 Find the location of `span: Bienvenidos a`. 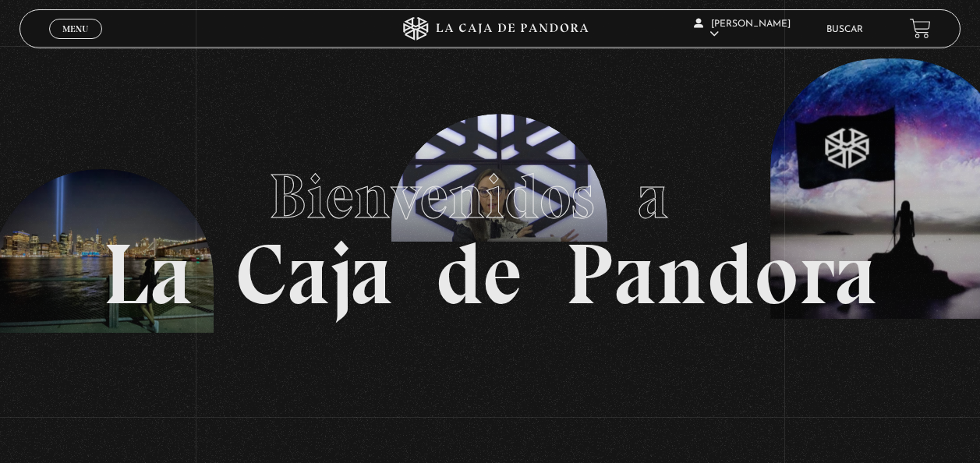

span: Bienvenidos a is located at coordinates (490, 196).